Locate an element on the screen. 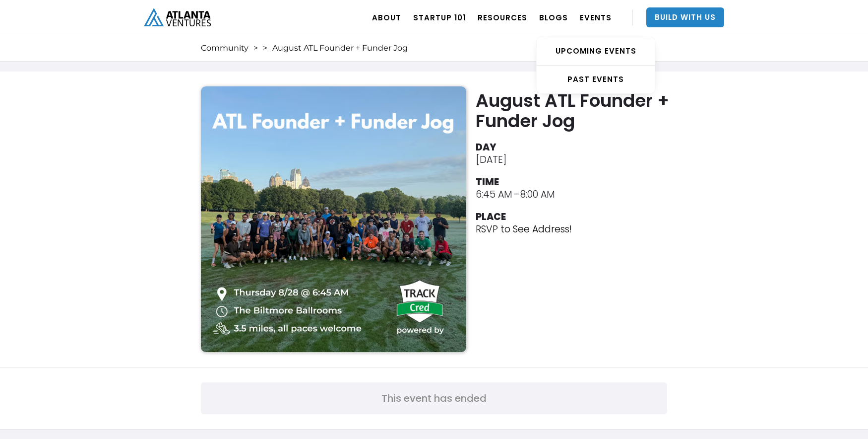  p: RSVP to See Address! is located at coordinates (524, 229).